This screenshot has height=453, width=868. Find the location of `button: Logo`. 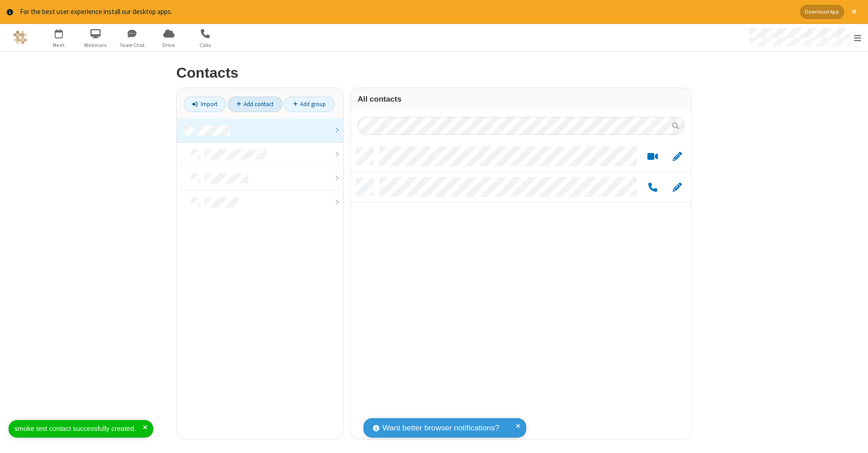

button: Logo is located at coordinates (20, 37).